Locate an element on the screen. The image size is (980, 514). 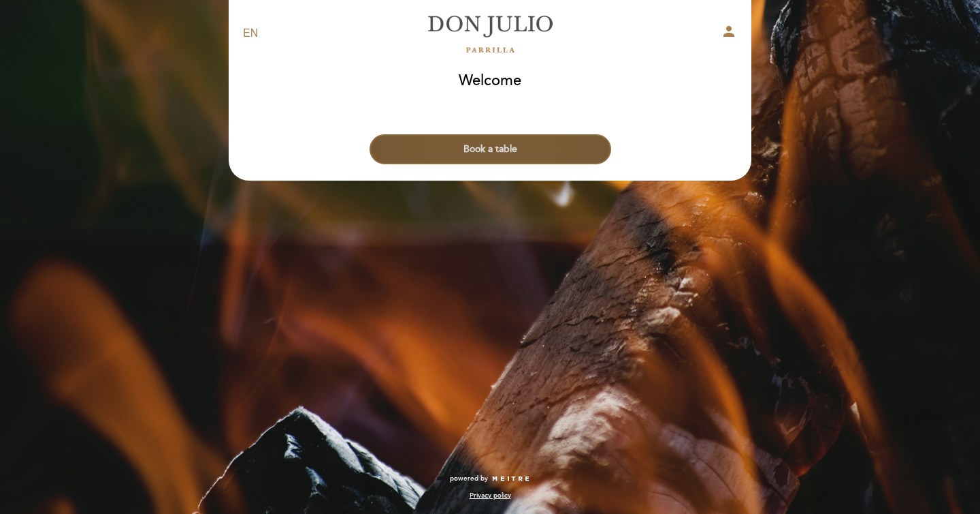
a: powered by is located at coordinates (490, 478).